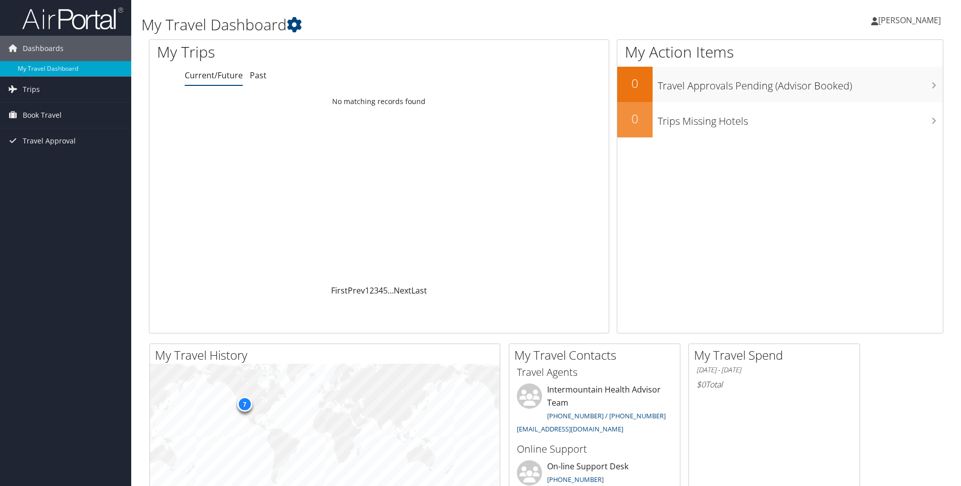 The height and width of the screenshot is (486, 961). What do you see at coordinates (774, 384) in the screenshot?
I see `h6: Total` at bounding box center [774, 384].